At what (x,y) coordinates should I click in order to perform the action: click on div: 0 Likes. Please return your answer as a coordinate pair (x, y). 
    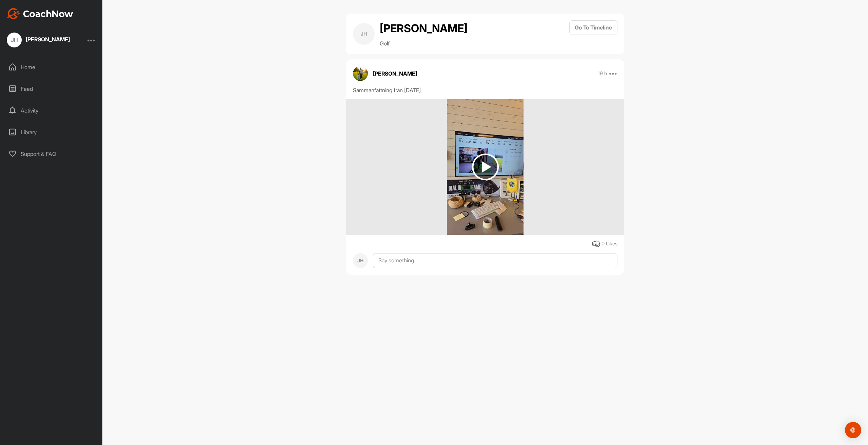
    Looking at the image, I should click on (609, 244).